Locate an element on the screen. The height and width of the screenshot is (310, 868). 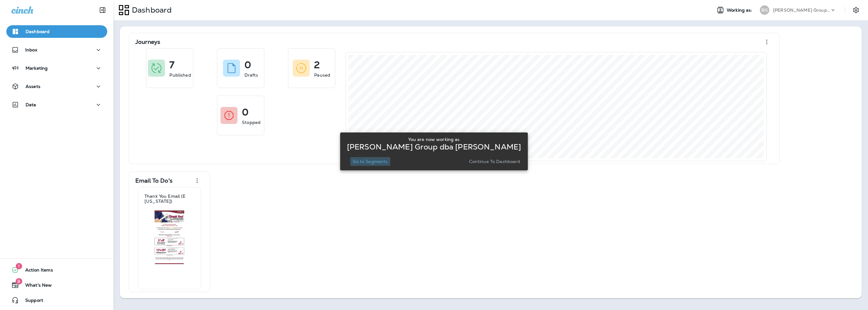
button: Go to Segments is located at coordinates (370, 162).